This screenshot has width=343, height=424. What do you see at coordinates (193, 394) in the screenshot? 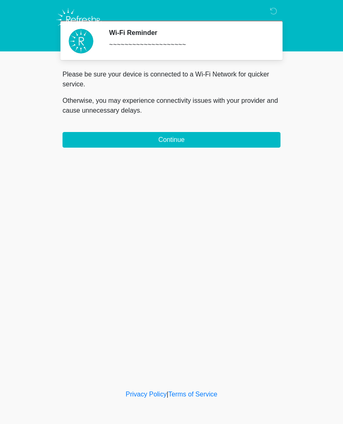
I see `a: Terms of Service` at bounding box center [193, 394].